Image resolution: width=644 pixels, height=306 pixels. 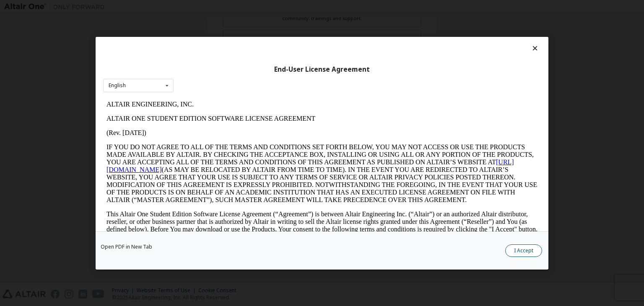 I want to click on p: IF YOU DO NOT AGREE TO ALL OF THE TERMS AND CONDITIONS SET FORTH BELOW, YOU MAY NOT ACCESS OR USE..., so click(x=219, y=76).